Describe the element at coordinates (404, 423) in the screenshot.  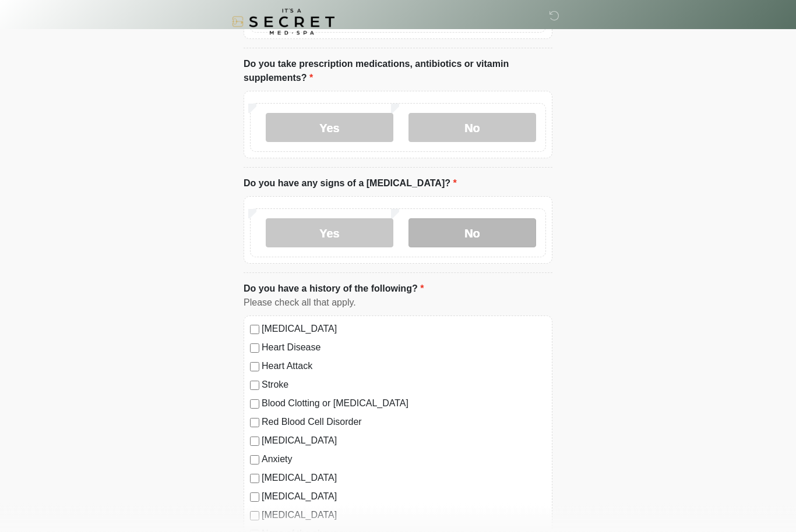
I see `label: Red Blood Cell Disorder` at that location.